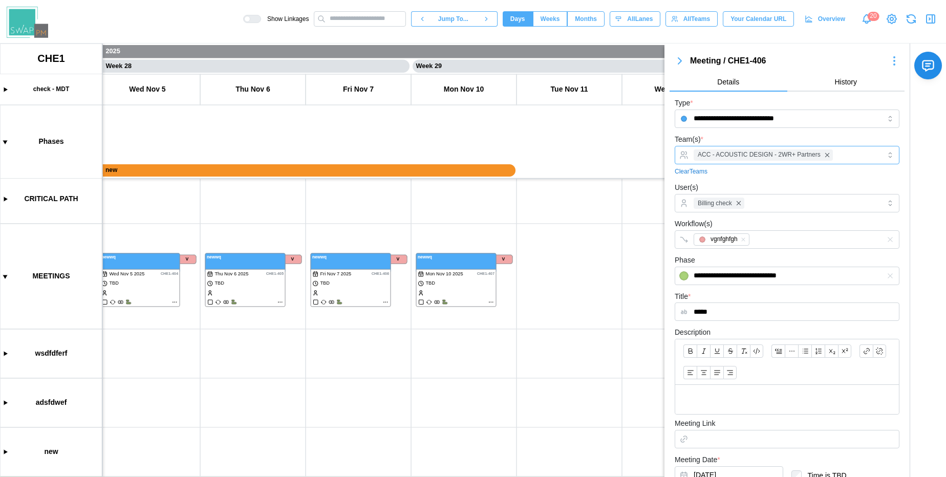  I want to click on button: Italic, so click(704, 351).